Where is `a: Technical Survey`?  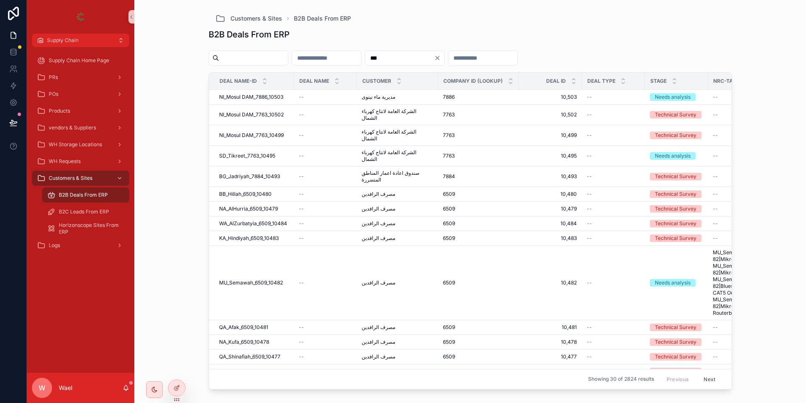
a: Technical Survey is located at coordinates (676, 194).